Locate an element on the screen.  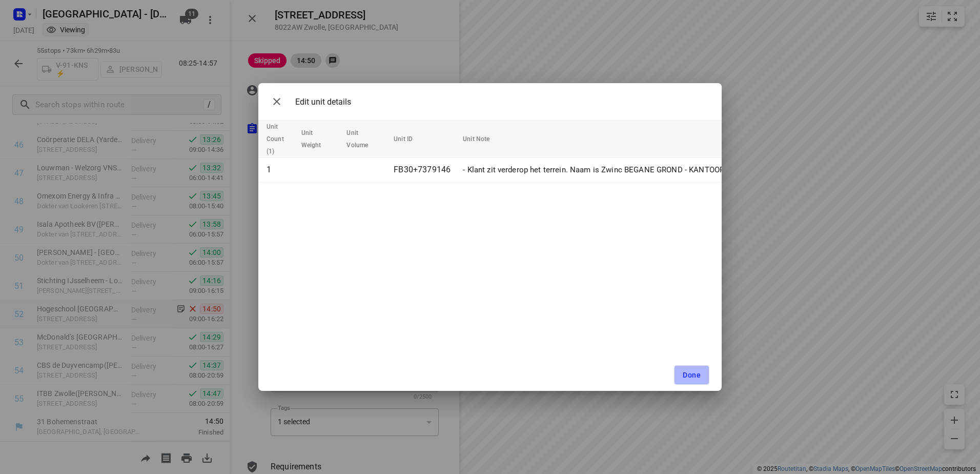
span: Unit ID is located at coordinates (409, 139).